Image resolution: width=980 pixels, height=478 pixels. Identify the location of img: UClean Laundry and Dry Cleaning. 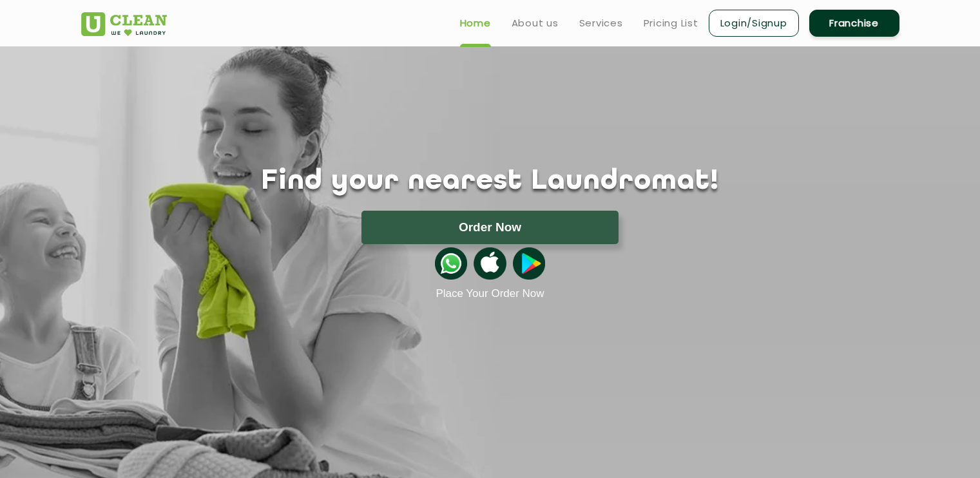
(124, 24).